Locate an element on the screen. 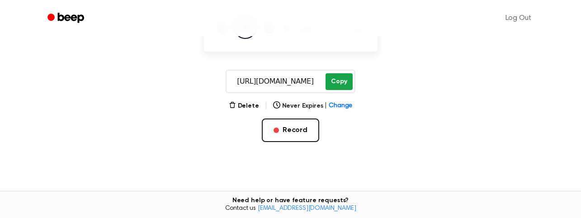  a: Beep is located at coordinates (66, 18).